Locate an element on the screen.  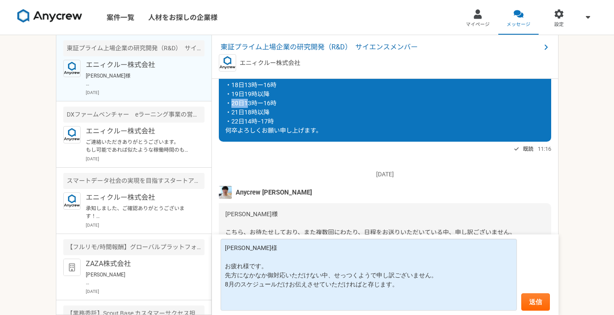
div: 【フルリモ/時間報酬】グローバルプラットフォームのカスタマーサクセス急募！ is located at coordinates (134, 247).